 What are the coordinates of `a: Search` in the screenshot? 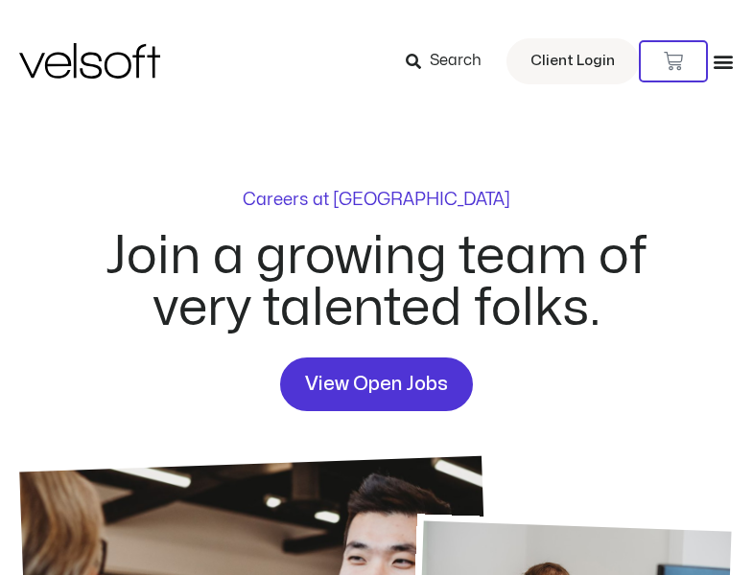 It's located at (450, 61).